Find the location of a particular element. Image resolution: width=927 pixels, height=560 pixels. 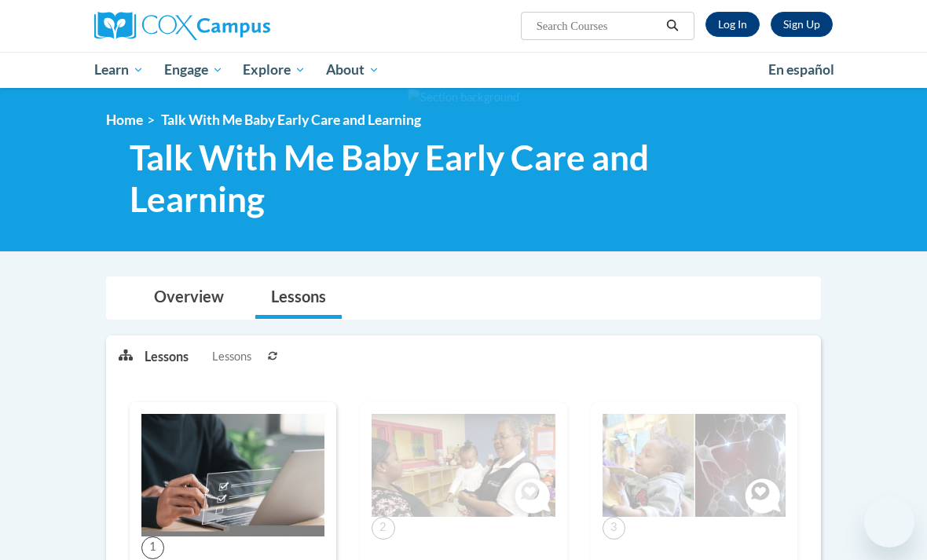

span: Engage is located at coordinates (193, 70).